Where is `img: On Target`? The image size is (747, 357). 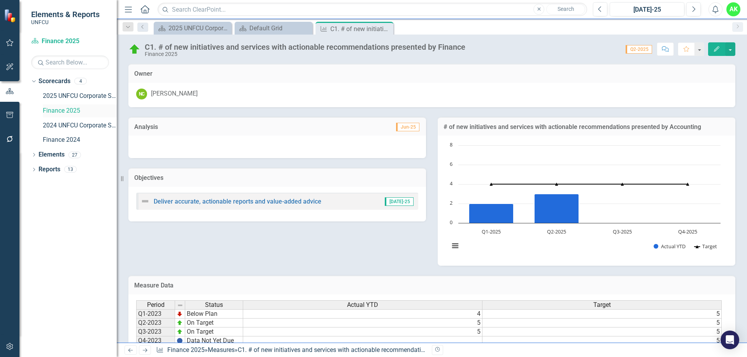 img: On Target is located at coordinates (135, 49).